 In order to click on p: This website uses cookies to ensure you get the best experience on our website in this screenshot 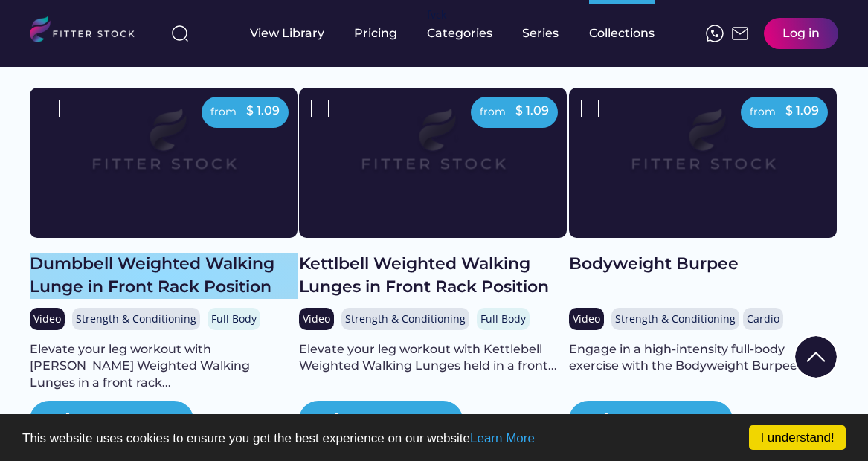, I will do `click(434, 438)`.